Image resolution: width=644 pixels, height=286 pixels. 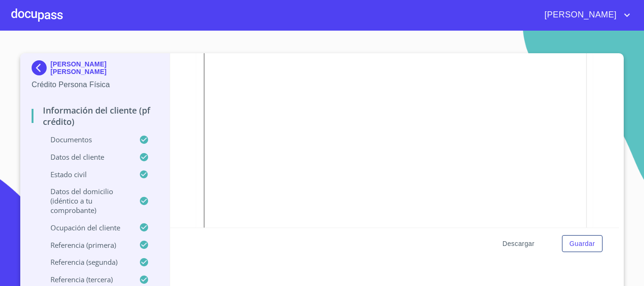 I want to click on p: Referencia (primera), so click(x=86, y=245).